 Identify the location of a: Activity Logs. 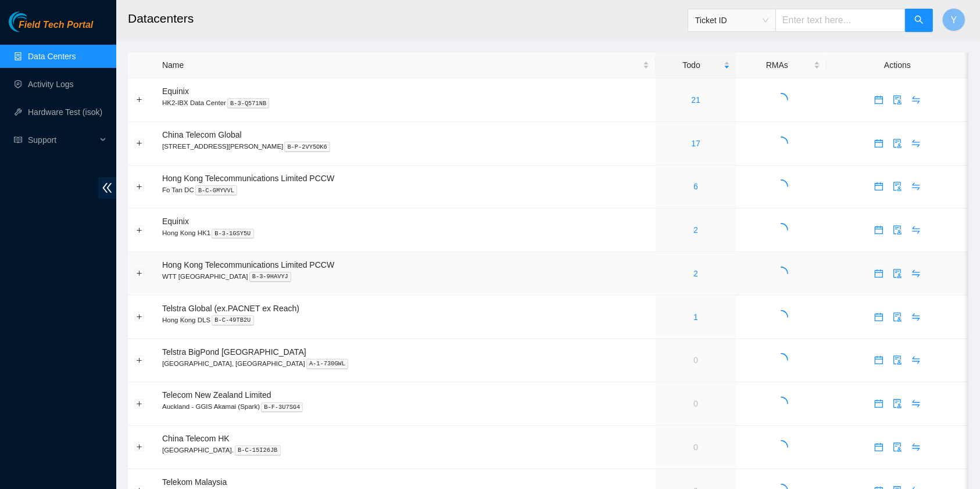
(51, 84).